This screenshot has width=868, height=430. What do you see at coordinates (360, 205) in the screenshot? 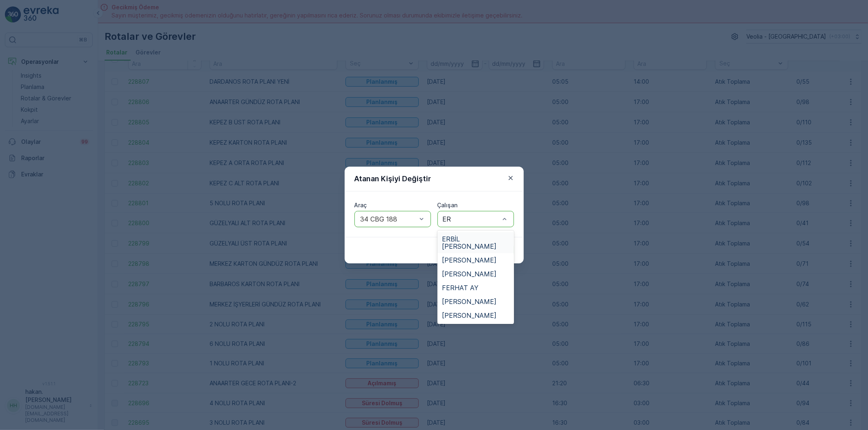
I see `label: Araç` at bounding box center [360, 205].